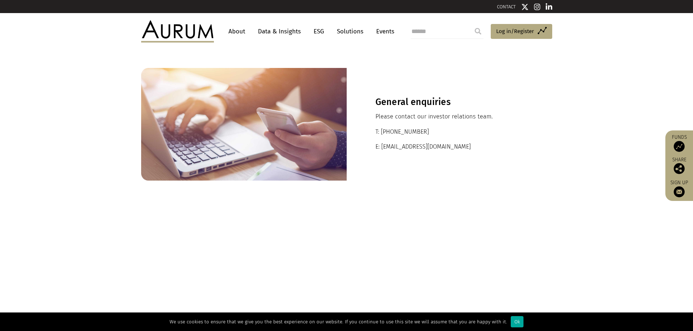 Image resolution: width=693 pixels, height=331 pixels. I want to click on div: Ok, so click(517, 322).